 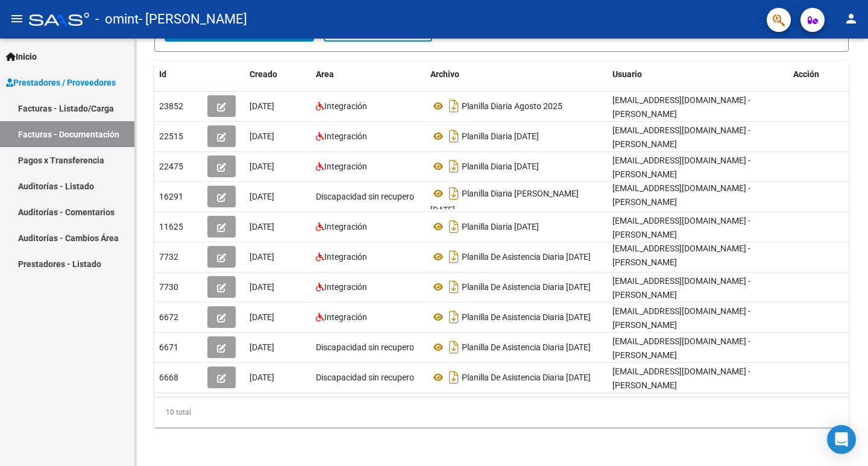 I want to click on span: 6672, so click(x=169, y=317).